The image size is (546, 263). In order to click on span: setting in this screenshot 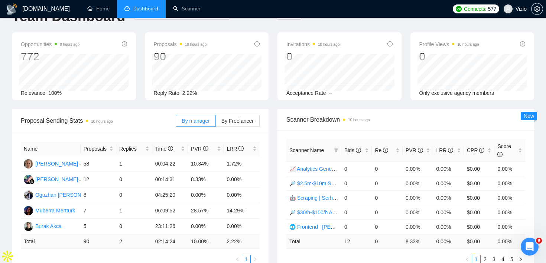, I will do `click(537, 9)`.